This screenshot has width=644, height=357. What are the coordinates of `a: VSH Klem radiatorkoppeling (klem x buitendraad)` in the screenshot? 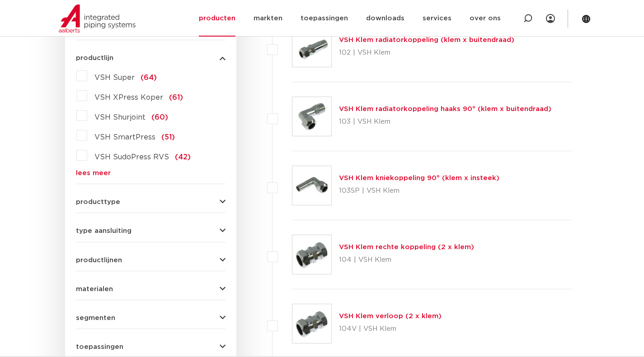 It's located at (427, 40).